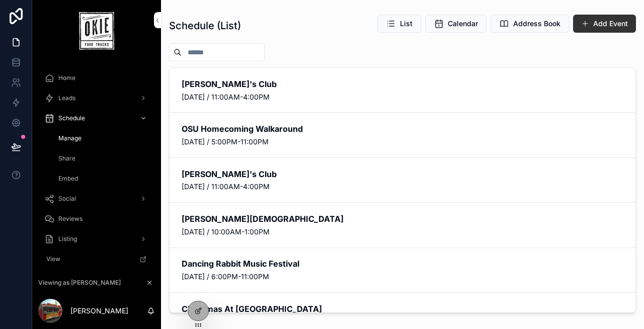 The width and height of the screenshot is (644, 329). What do you see at coordinates (67, 98) in the screenshot?
I see `span: Leads` at bounding box center [67, 98].